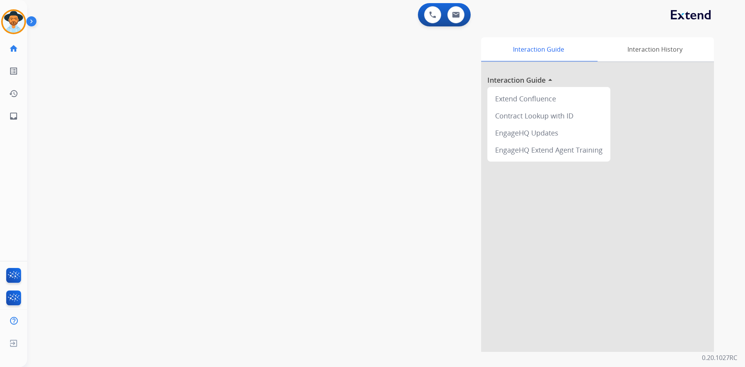  I want to click on img: avatar, so click(14, 22).